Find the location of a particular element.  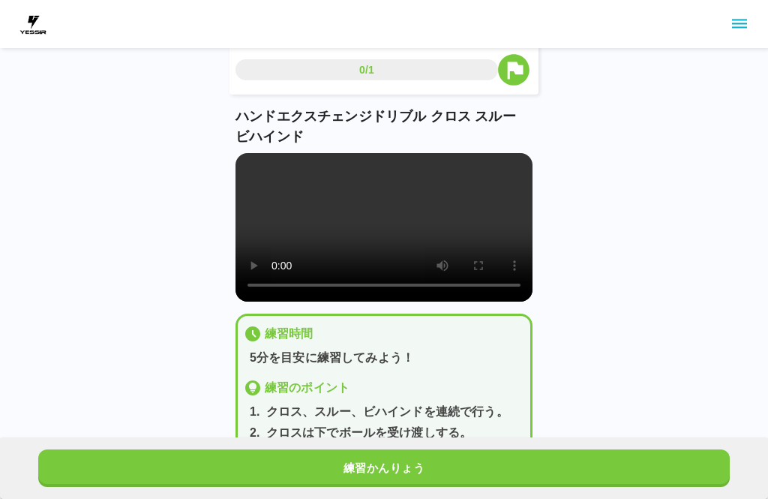

p: 2 . is located at coordinates (255, 433).